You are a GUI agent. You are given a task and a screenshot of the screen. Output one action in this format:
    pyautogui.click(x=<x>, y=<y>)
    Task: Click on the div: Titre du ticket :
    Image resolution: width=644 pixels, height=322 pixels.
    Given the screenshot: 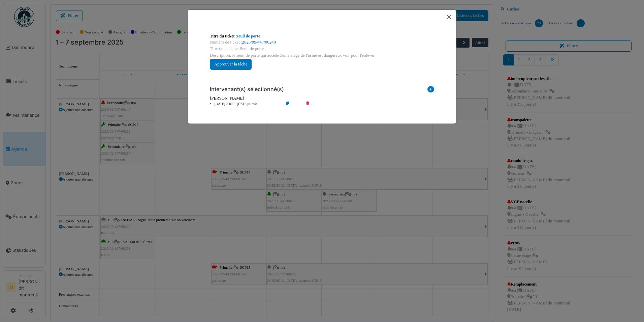 What is the action you would take?
    pyautogui.click(x=322, y=36)
    